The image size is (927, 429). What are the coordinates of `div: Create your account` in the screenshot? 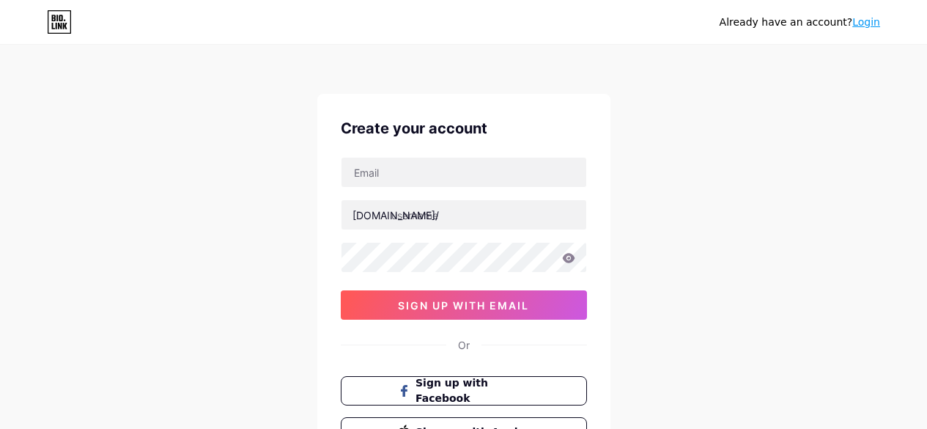 It's located at (464, 128).